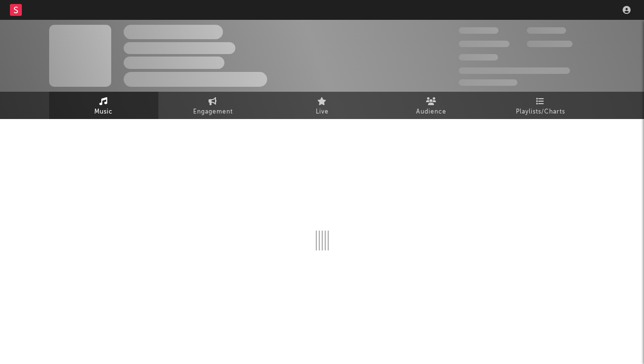 This screenshot has width=644, height=364. Describe the element at coordinates (104, 106) in the screenshot. I see `a: Music` at that location.